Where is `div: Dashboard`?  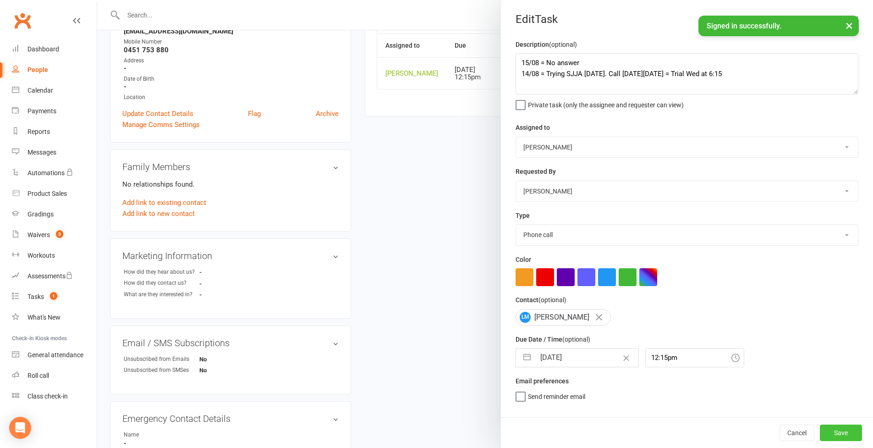 div: Dashboard is located at coordinates (43, 49).